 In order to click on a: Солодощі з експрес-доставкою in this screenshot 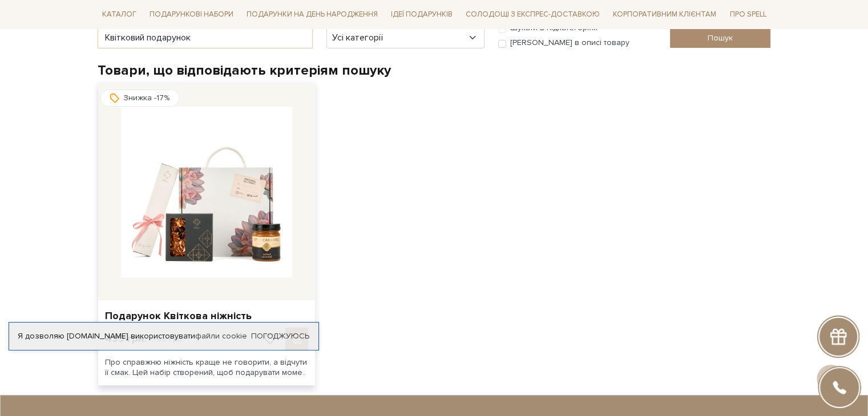, I will do `click(532, 14)`.